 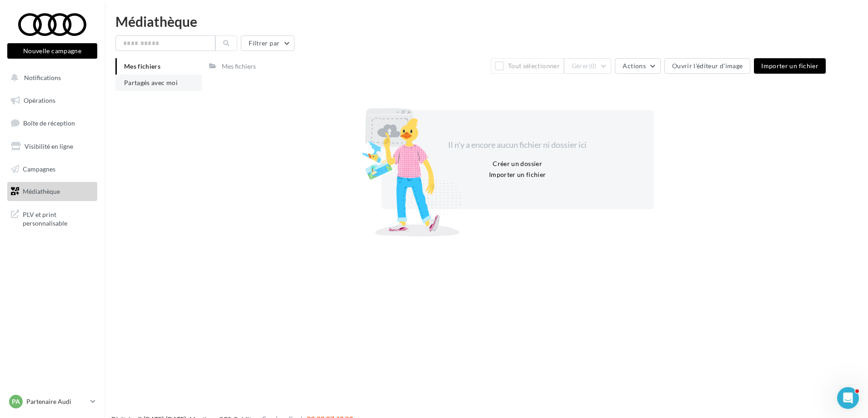 What do you see at coordinates (56, 402) in the screenshot?
I see `p: Partenaire Audi` at bounding box center [56, 402].